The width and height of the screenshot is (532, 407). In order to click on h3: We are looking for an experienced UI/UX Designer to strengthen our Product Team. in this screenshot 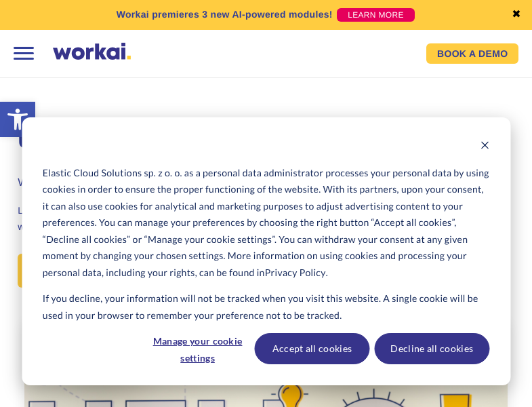, I will do `click(266, 183)`.